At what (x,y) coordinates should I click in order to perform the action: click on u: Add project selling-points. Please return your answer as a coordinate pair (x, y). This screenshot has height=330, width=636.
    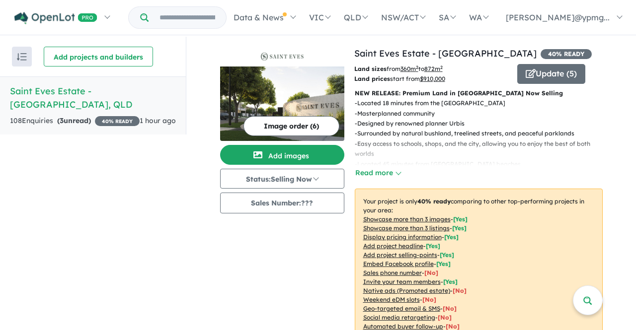
    Looking at the image, I should click on (400, 255).